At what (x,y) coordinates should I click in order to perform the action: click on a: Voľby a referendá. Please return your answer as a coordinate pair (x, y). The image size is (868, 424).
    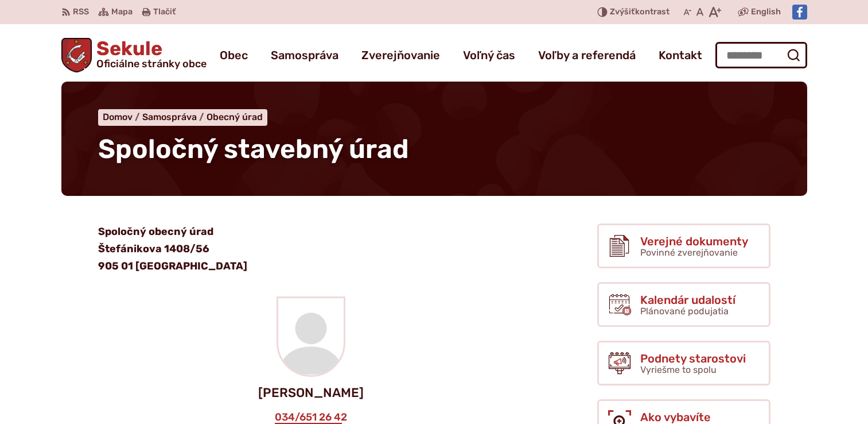
    Looking at the image, I should click on (587, 55).